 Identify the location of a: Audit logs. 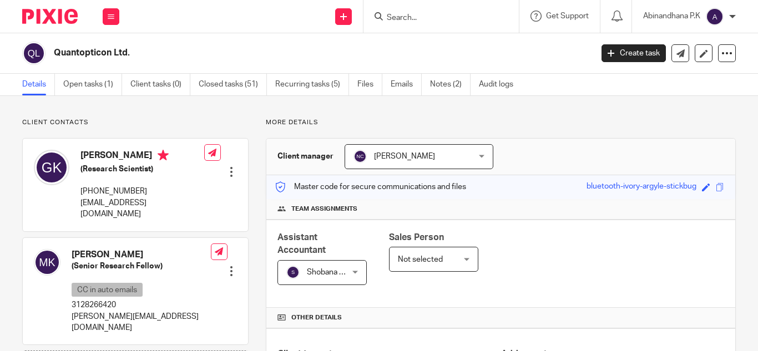
(500, 84).